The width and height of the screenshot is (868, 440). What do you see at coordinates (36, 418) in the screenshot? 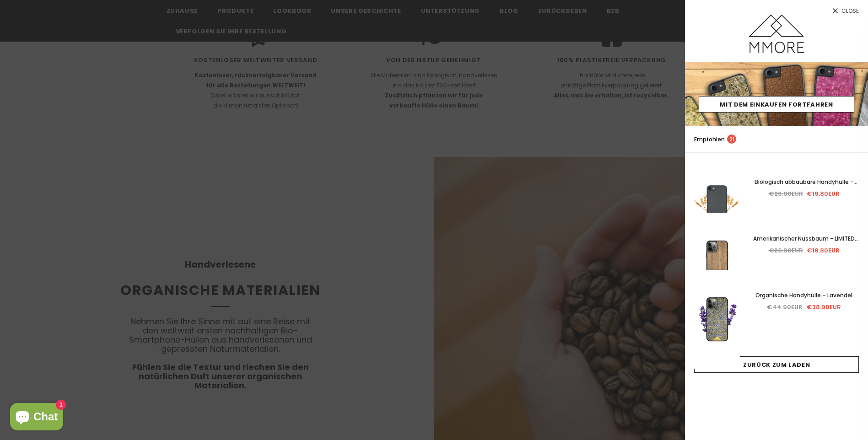
I see `inbox-online-store-chat: Onlineshop-Chat von Shopify` at bounding box center [36, 418].